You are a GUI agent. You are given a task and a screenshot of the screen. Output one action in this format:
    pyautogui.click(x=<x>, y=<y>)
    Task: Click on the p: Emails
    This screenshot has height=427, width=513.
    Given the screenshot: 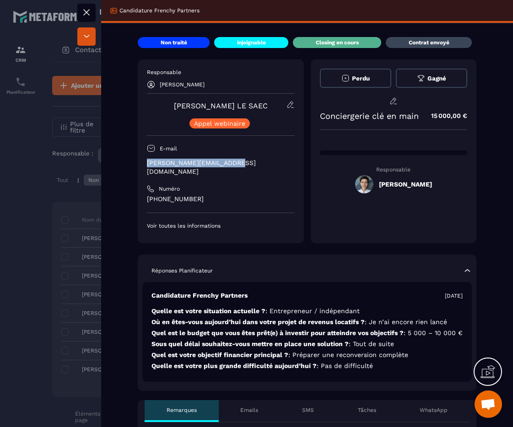 What is the action you would take?
    pyautogui.click(x=249, y=410)
    